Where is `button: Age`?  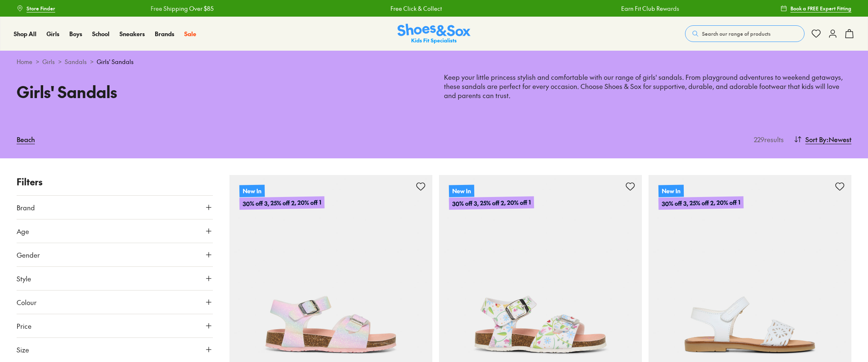 button: Age is located at coordinates (114, 231).